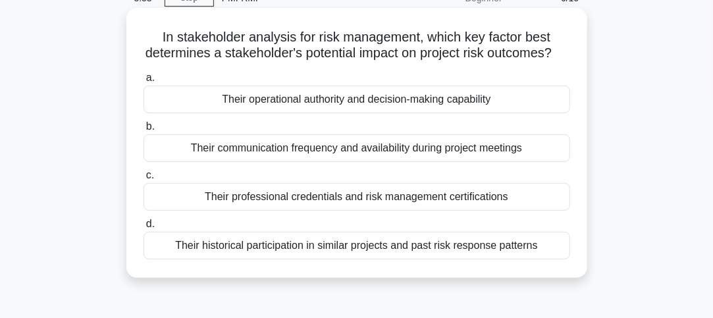 This screenshot has width=713, height=318. Describe the element at coordinates (357, 148) in the screenshot. I see `div: Their communication frequency and availability during project meetings` at that location.